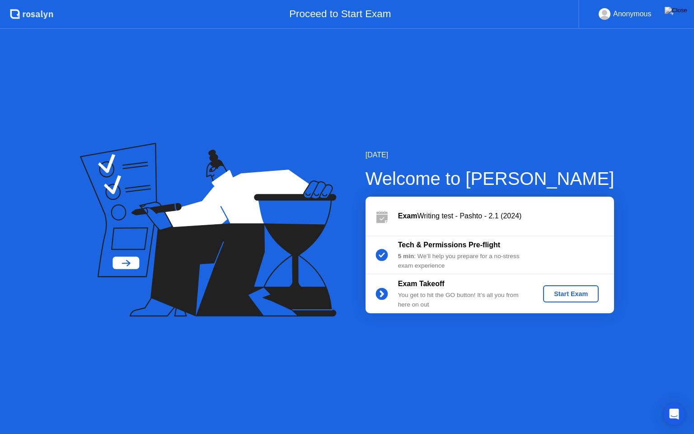 The image size is (694, 434). Describe the element at coordinates (676, 10) in the screenshot. I see `img: Close` at that location.